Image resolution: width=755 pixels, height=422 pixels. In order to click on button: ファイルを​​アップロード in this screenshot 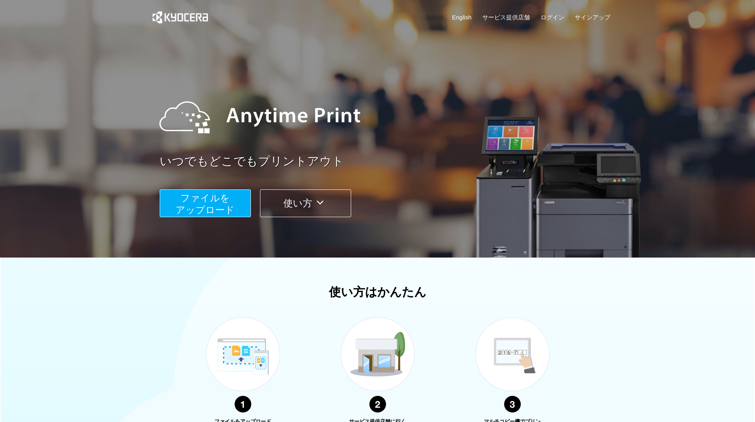, I will do `click(205, 203)`.